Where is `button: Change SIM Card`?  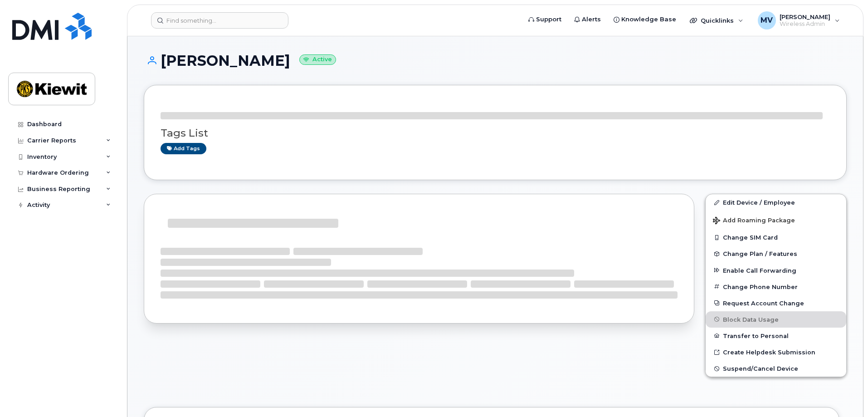
button: Change SIM Card is located at coordinates (776, 237).